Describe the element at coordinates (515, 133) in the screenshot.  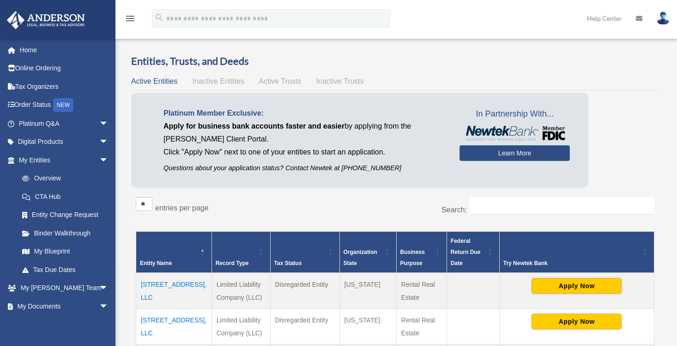
I see `img: NewtekBankLogoSM.png` at that location.